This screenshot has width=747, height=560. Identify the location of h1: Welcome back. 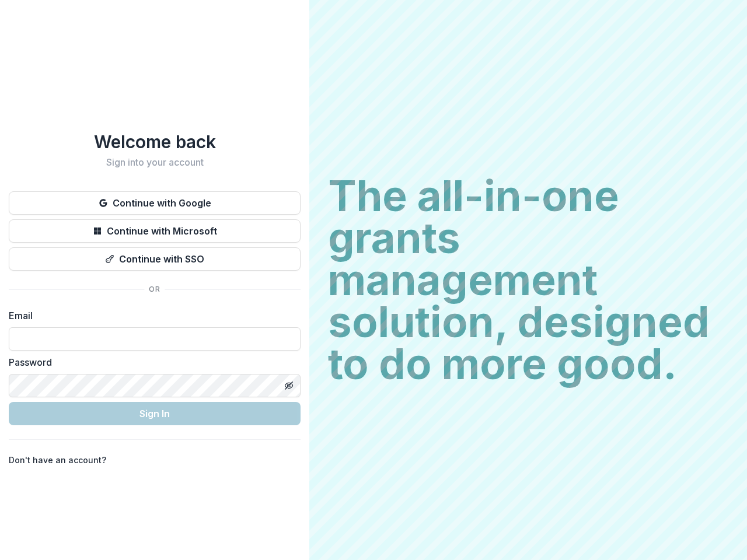
(155, 142).